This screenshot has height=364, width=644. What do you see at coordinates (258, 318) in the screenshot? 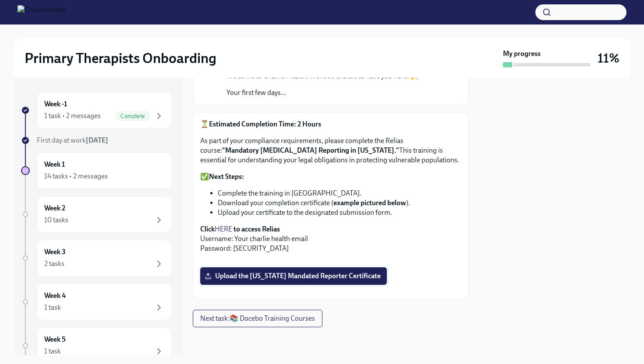
I see `span: Next task : 📚 Docebo Training Courses` at bounding box center [258, 318].